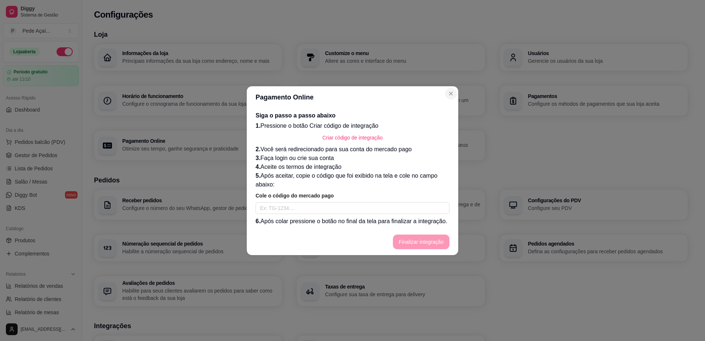 This screenshot has height=341, width=705. I want to click on span: 1., so click(258, 126).